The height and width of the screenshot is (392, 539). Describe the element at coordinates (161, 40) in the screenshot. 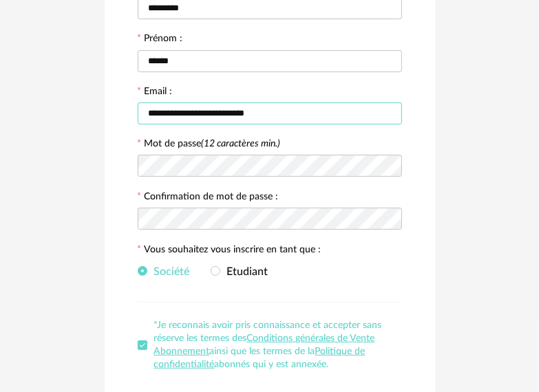

I see `label: Prénom :` at that location.